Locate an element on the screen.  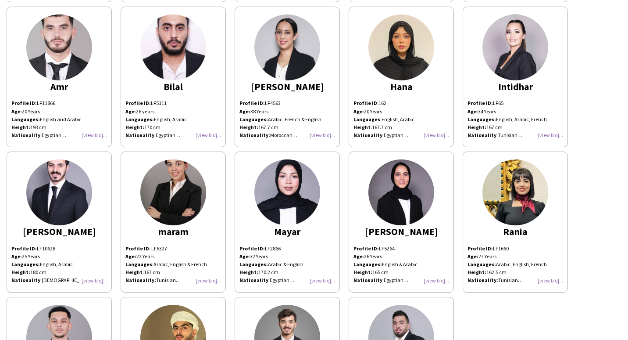
strong: Nationality: is located at coordinates (255, 135).